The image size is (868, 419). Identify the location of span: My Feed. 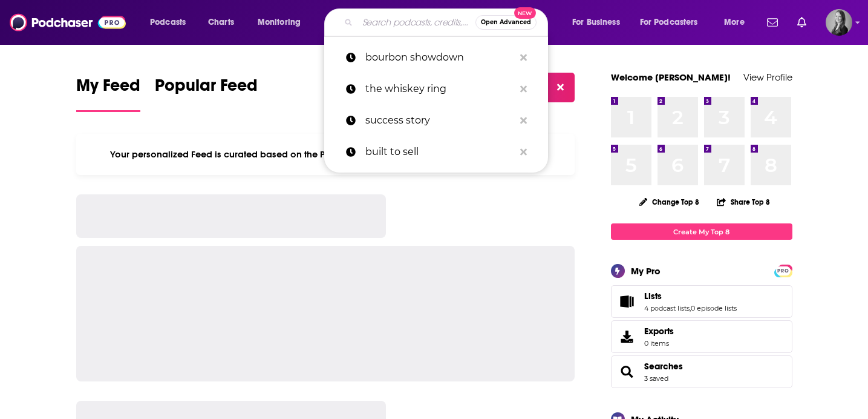
(108, 89).